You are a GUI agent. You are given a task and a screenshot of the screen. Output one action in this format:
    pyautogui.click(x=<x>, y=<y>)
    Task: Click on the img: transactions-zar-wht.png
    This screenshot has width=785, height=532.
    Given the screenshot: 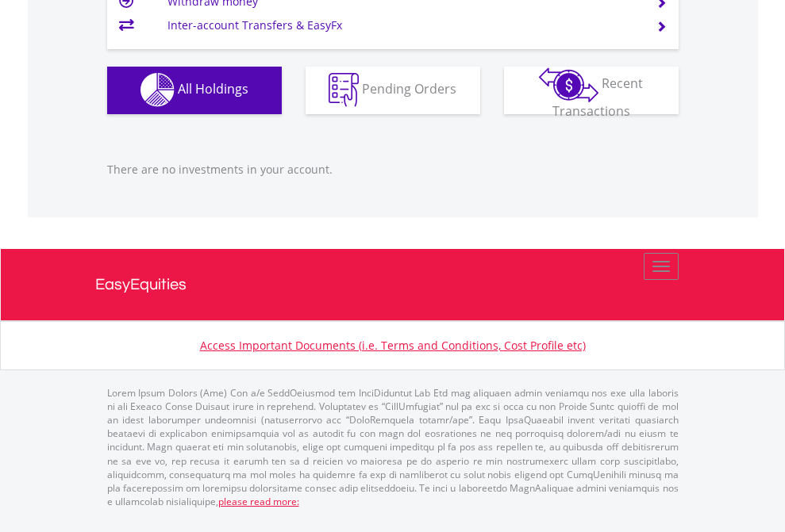 What is the action you would take?
    pyautogui.click(x=569, y=85)
    